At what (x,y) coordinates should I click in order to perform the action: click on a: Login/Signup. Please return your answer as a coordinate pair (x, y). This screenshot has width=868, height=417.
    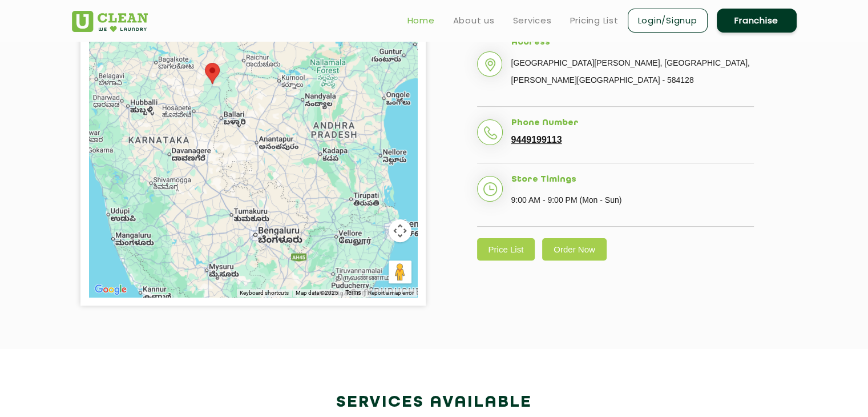
    Looking at the image, I should click on (668, 21).